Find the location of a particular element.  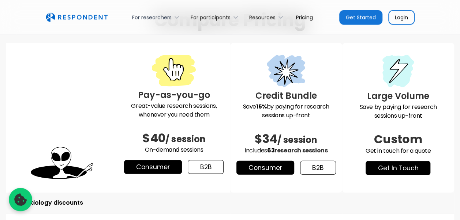

span: research sessions is located at coordinates (301, 150).